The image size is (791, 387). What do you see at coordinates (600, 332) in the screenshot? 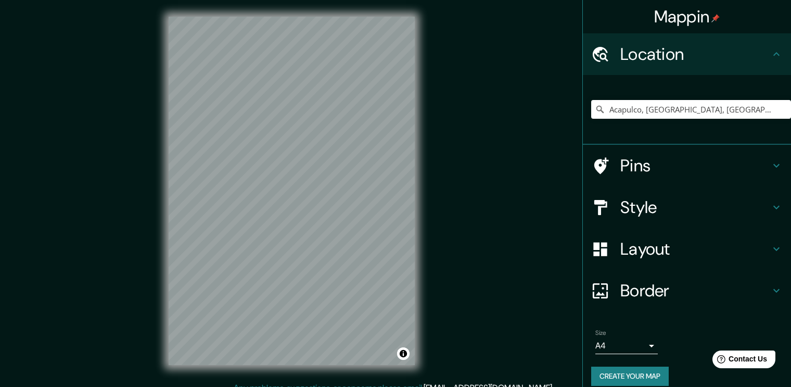
I see `label: Size` at bounding box center [600, 332].